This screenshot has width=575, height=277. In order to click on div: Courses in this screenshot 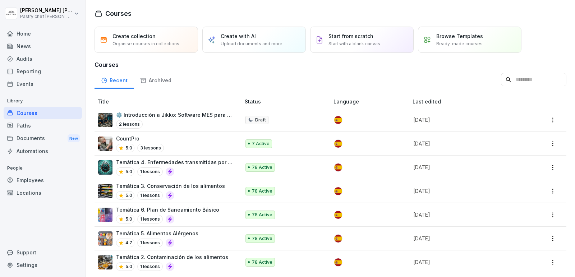, I will do `click(43, 113)`.